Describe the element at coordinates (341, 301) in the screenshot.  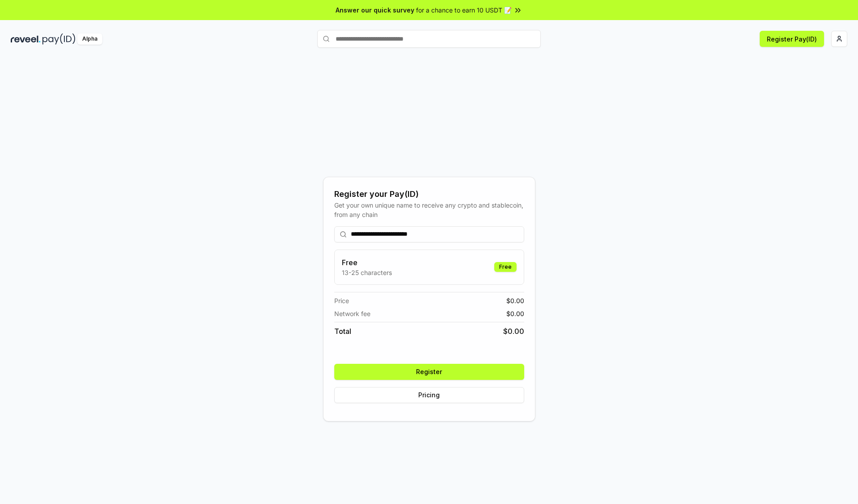
I see `span: Price` at that location.